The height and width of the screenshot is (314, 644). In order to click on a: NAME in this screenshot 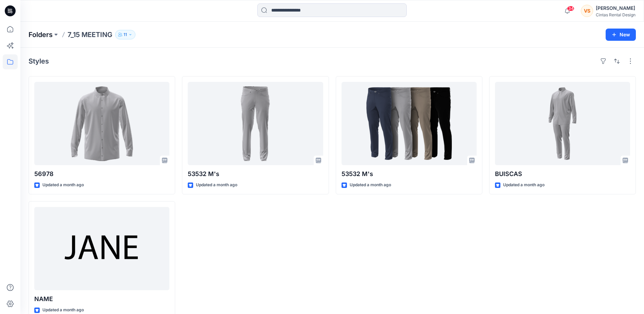, I will do `click(102, 249)`.